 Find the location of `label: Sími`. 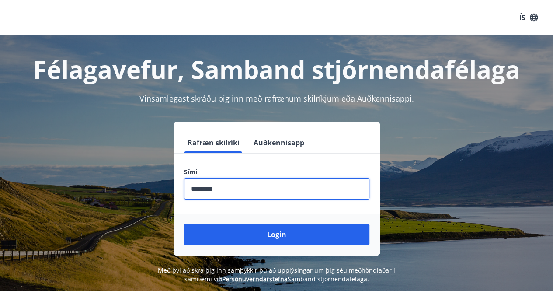

label: Sími is located at coordinates (277, 172).